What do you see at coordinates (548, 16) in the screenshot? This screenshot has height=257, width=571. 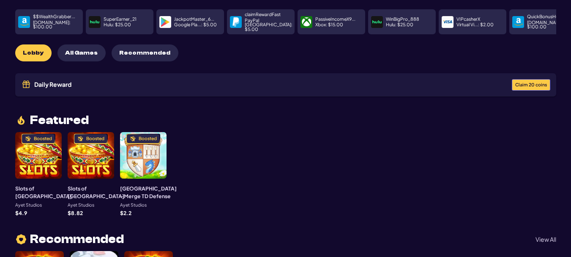 I see `p: QuickBonusHunte...` at bounding box center [548, 16].